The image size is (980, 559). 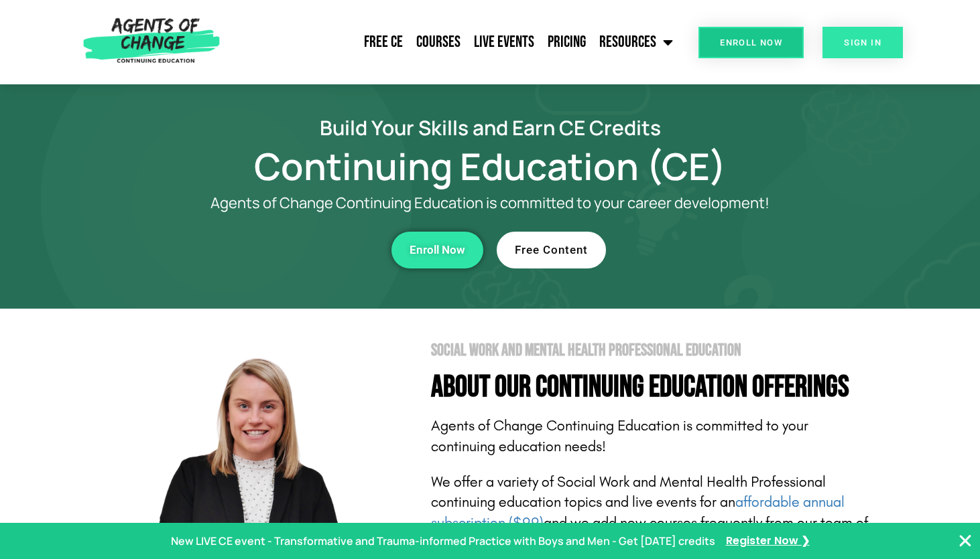 I want to click on h1: Continuing Education (CE), so click(x=490, y=166).